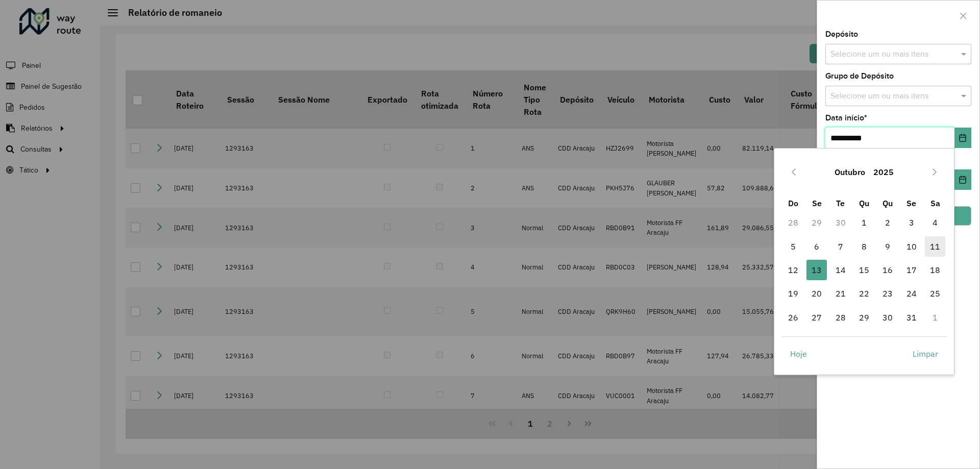 The image size is (980, 469). What do you see at coordinates (864, 293) in the screenshot?
I see `span: 22` at bounding box center [864, 293].